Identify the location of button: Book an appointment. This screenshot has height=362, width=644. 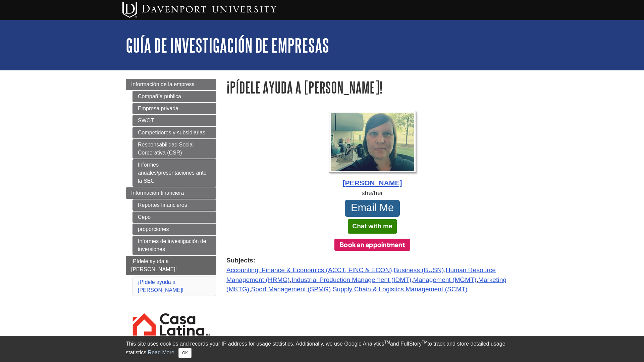
(372, 245).